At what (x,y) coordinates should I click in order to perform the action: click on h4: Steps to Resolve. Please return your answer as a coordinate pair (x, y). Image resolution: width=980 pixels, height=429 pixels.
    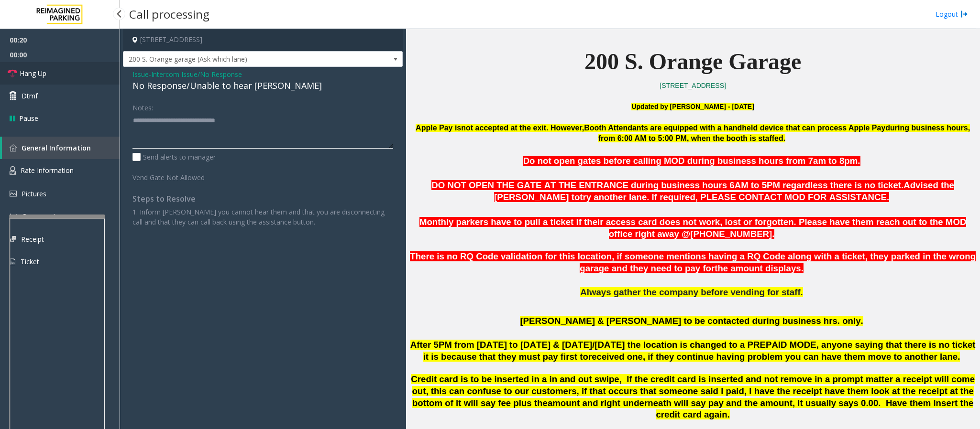
    Looking at the image, I should click on (262, 199).